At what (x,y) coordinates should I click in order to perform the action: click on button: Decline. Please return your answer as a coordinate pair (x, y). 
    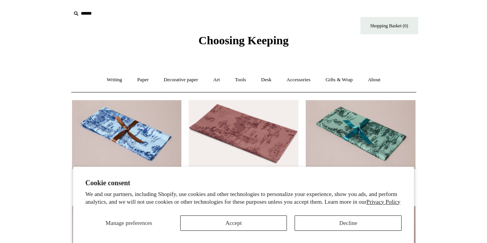
    Looking at the image, I should click on (348, 223).